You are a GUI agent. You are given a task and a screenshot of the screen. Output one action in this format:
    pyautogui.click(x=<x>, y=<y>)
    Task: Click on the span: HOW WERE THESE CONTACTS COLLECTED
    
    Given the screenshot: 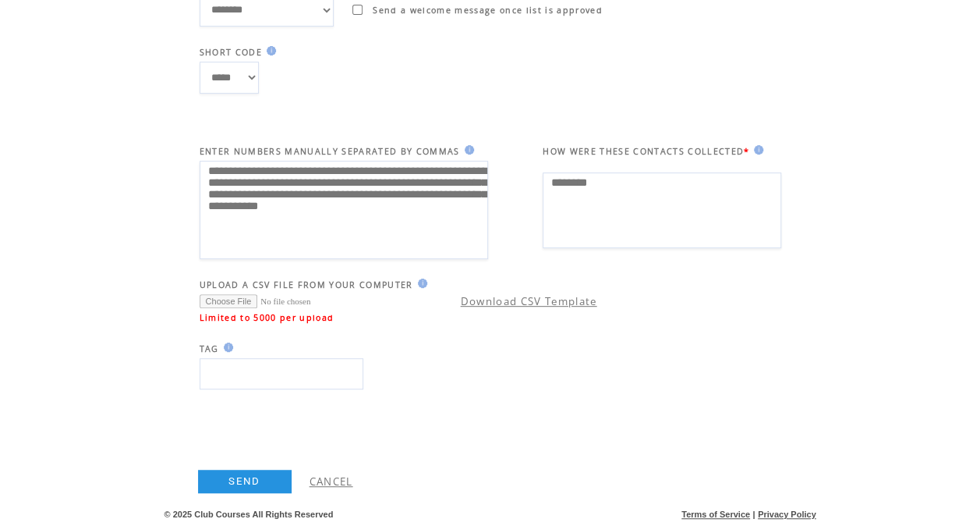 What is the action you would take?
    pyautogui.click(x=643, y=151)
    